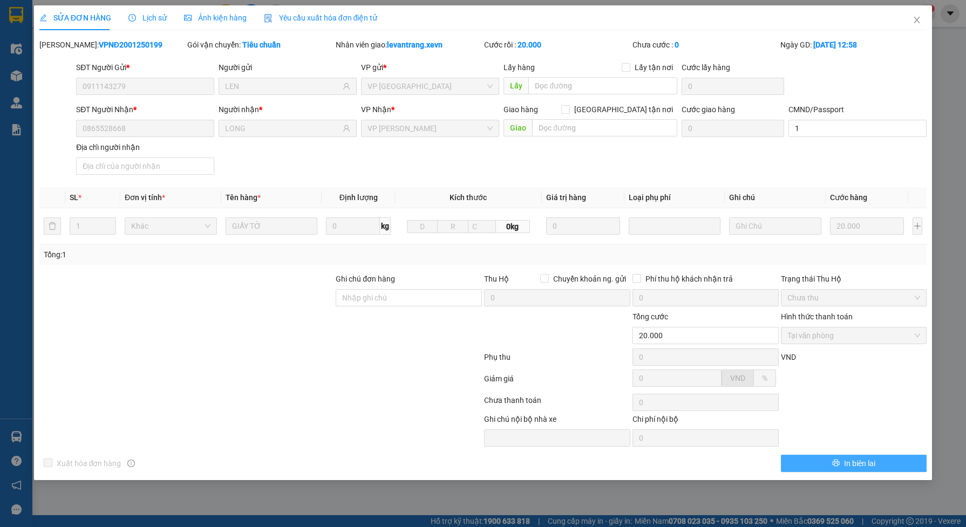 The height and width of the screenshot is (527, 966). I want to click on input: Địa chỉ của người nhận, so click(145, 166).